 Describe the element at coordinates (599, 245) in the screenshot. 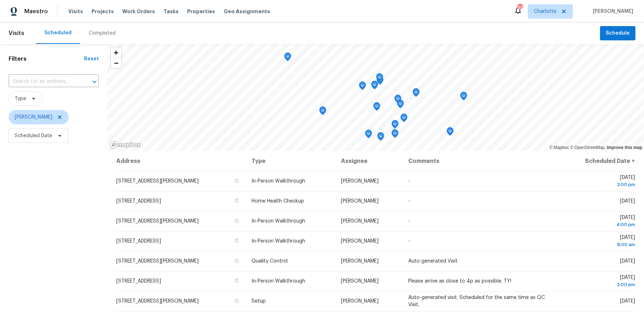

I see `div: 8:00 am` at that location.